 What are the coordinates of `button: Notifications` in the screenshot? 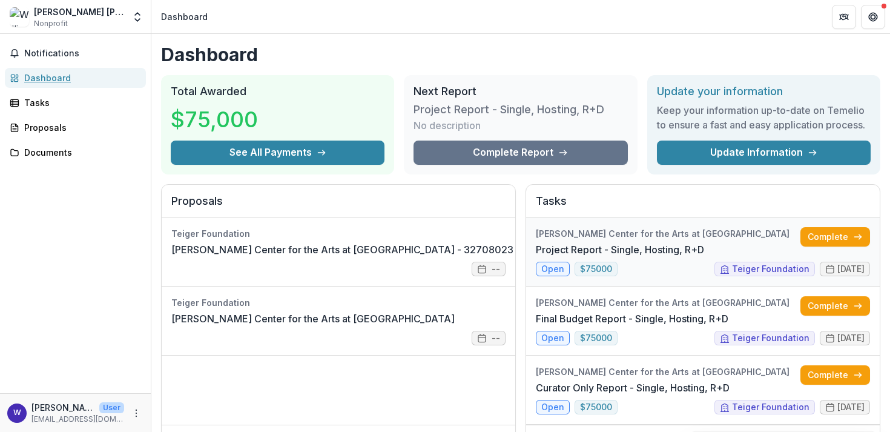 It's located at (75, 53).